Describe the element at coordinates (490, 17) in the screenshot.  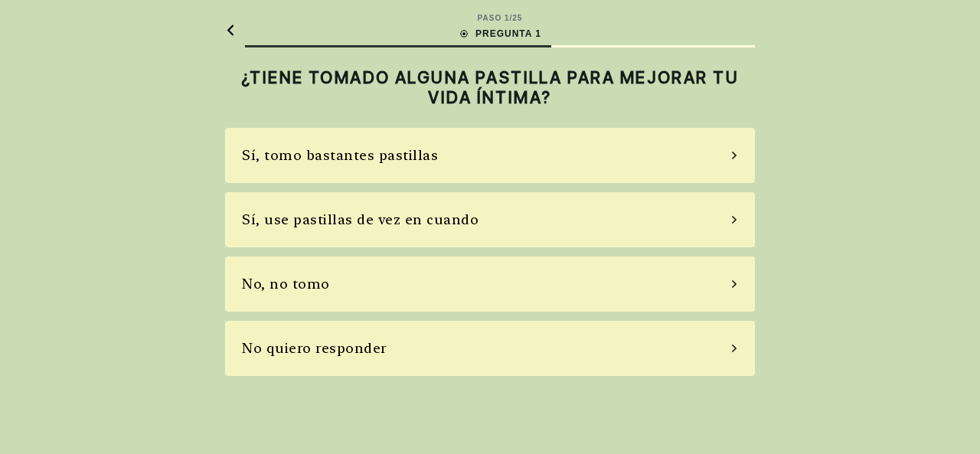
I see `font: PASO` at that location.